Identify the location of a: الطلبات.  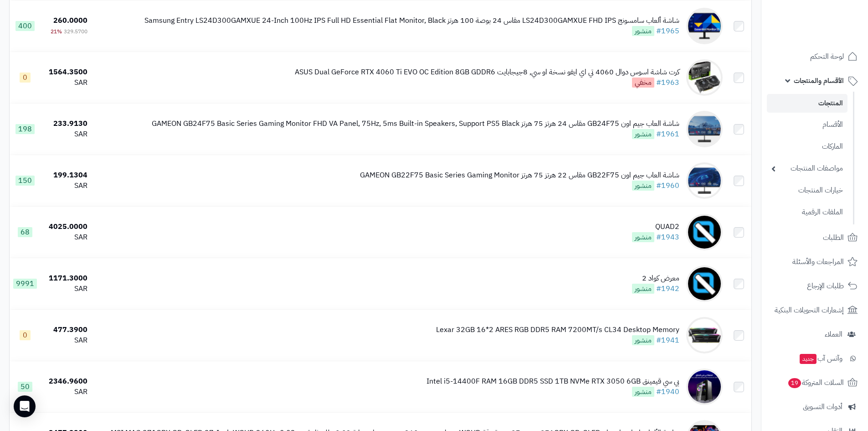
(815, 237).